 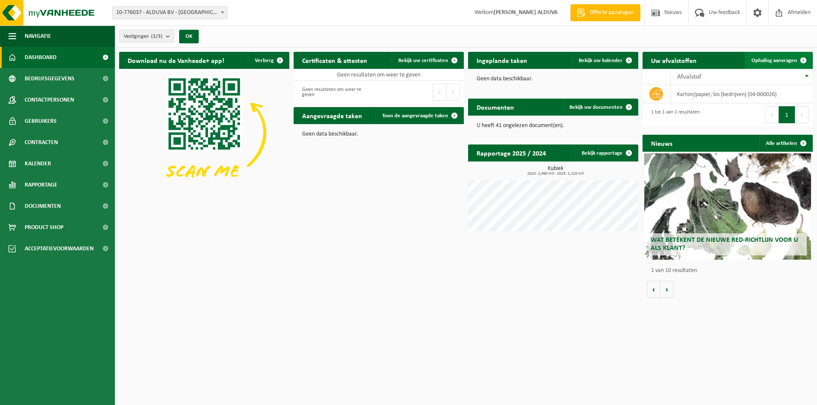 I want to click on span: Afvalstof, so click(x=689, y=77).